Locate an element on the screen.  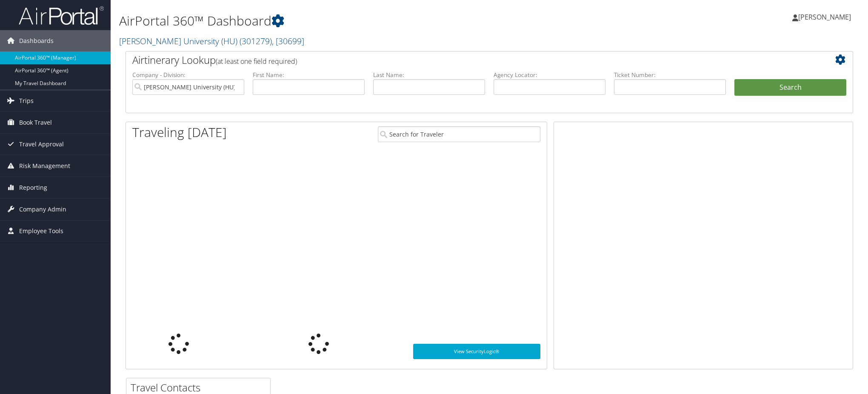
span: Travel Approval is located at coordinates (41, 144).